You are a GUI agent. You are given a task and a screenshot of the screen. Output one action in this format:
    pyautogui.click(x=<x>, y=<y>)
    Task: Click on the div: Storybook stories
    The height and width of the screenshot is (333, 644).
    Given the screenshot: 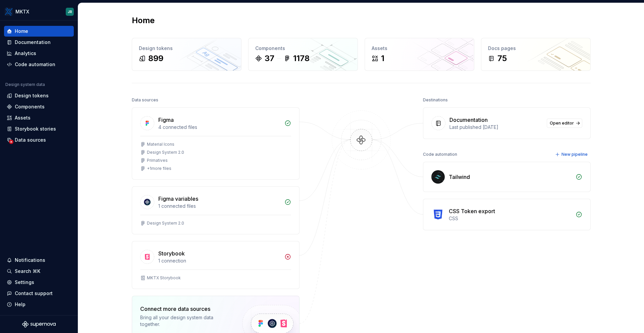 What is the action you would take?
    pyautogui.click(x=35, y=129)
    